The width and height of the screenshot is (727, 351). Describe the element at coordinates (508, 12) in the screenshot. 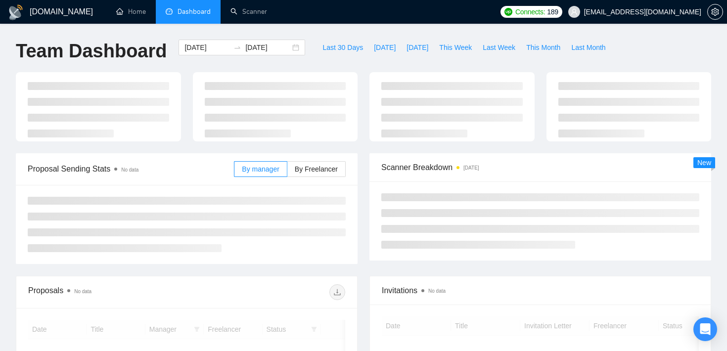

I see `img: upwork-logo.png` at that location.